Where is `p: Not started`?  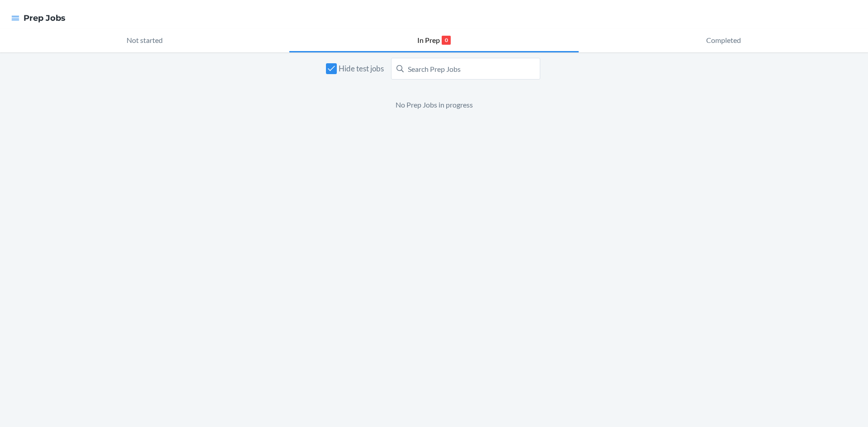 p: Not started is located at coordinates (145, 41).